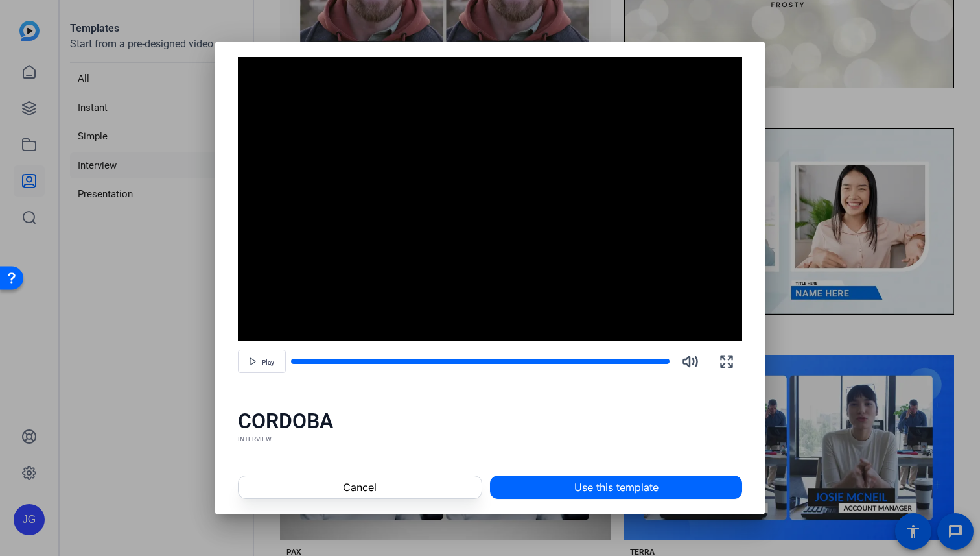 This screenshot has width=980, height=556. What do you see at coordinates (490, 421) in the screenshot?
I see `div: CORDOBA` at bounding box center [490, 421].